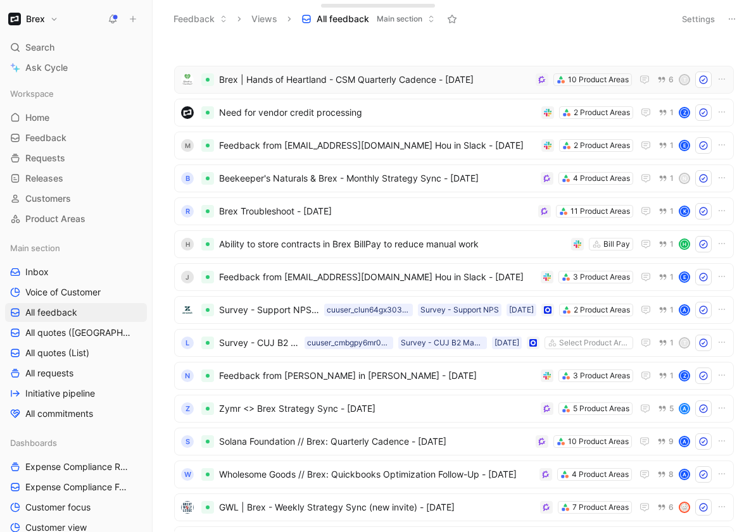 The image size is (756, 532). Describe the element at coordinates (671, 441) in the screenshot. I see `span: 9` at that location.